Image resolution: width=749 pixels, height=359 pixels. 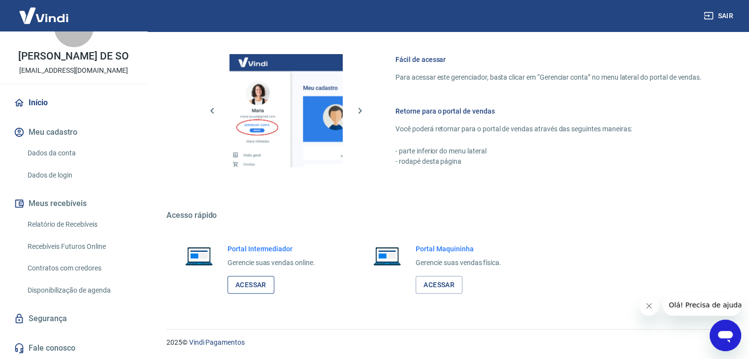 I want to click on p: Você poderá retornar para o portal de vendas através das seguintes maneiras:, so click(x=549, y=129).